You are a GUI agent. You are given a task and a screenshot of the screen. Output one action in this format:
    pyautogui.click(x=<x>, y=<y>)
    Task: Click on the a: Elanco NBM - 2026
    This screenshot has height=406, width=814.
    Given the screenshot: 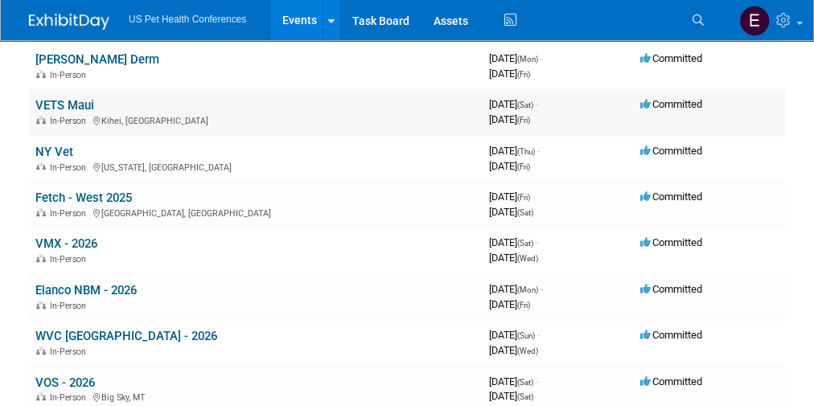 What is the action you would take?
    pyautogui.click(x=86, y=290)
    